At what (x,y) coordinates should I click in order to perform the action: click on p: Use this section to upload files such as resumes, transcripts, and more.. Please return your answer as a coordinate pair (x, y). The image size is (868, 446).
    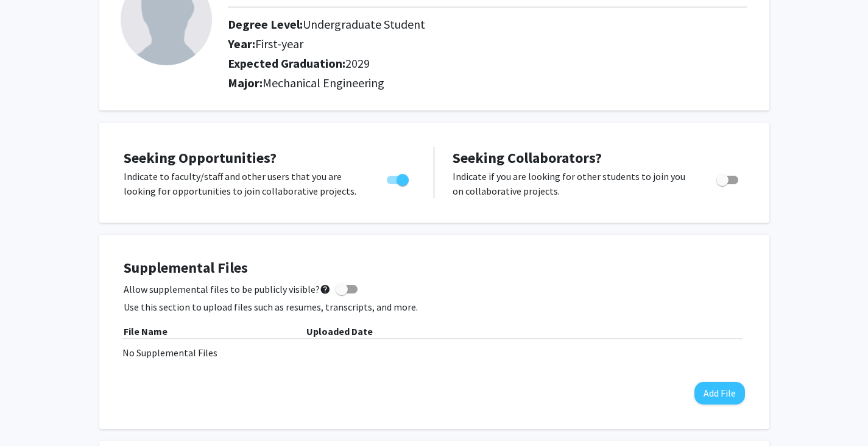
    Looking at the image, I should click on (434, 307).